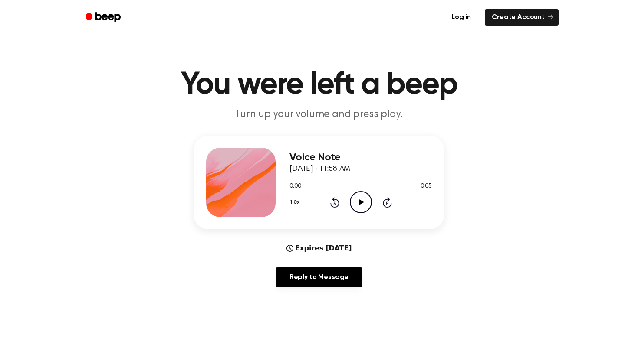  What do you see at coordinates (522, 17) in the screenshot?
I see `a: Create Account` at bounding box center [522, 17].